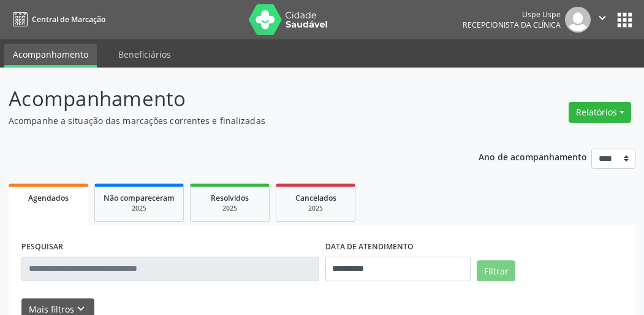  Describe the element at coordinates (42, 246) in the screenshot. I see `label: PESQUISAR` at that location.